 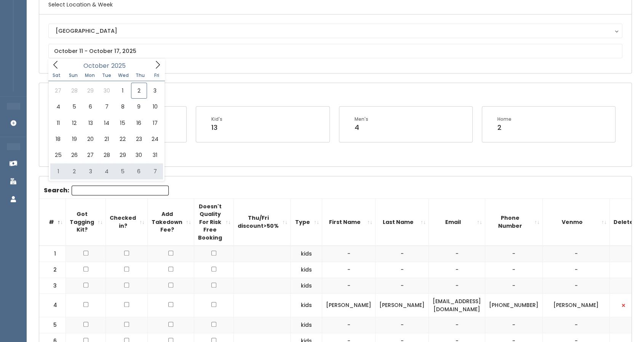 What do you see at coordinates (90, 123) in the screenshot?
I see `span: October 13, 2025` at bounding box center [90, 123].